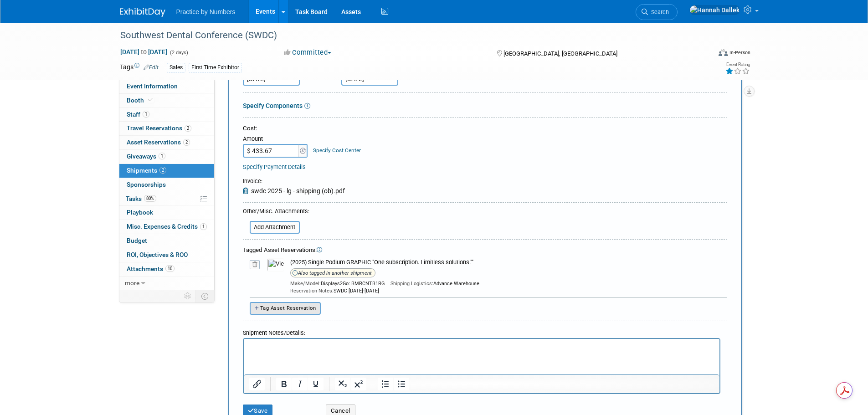 This screenshot has width=868, height=415. Describe the element at coordinates (167, 86) in the screenshot. I see `a: Event Information` at that location.